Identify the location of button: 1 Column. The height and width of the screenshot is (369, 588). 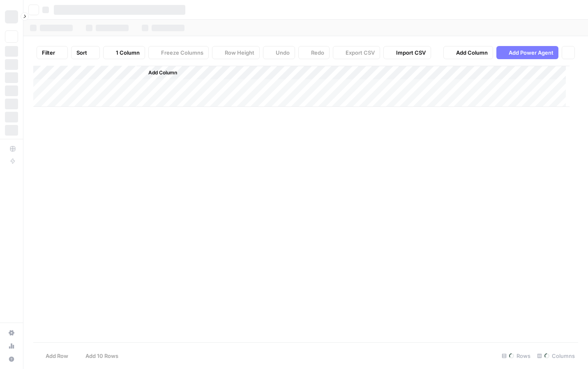
(124, 53).